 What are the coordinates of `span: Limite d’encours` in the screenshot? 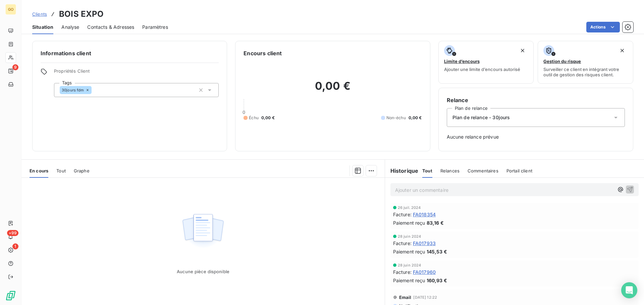 It's located at (462, 61).